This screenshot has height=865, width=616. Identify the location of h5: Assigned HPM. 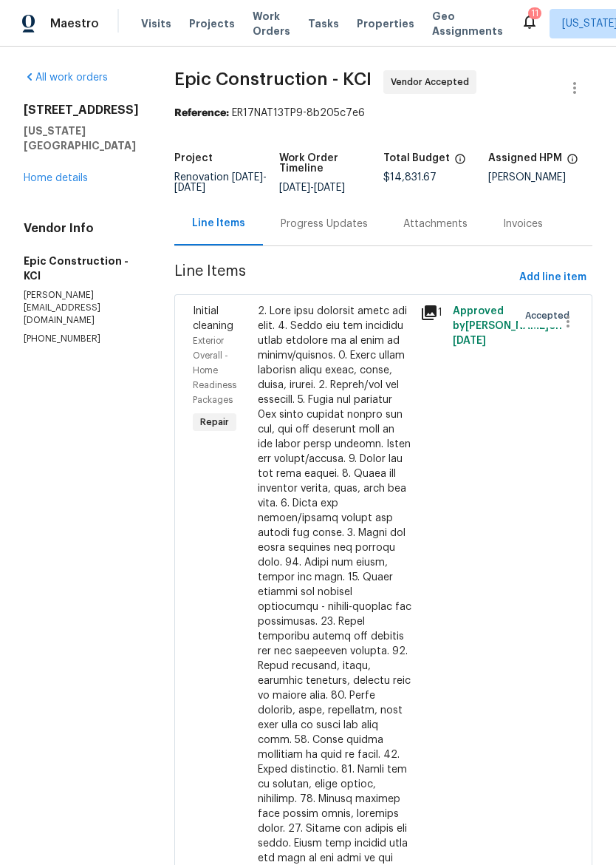
(526, 158).